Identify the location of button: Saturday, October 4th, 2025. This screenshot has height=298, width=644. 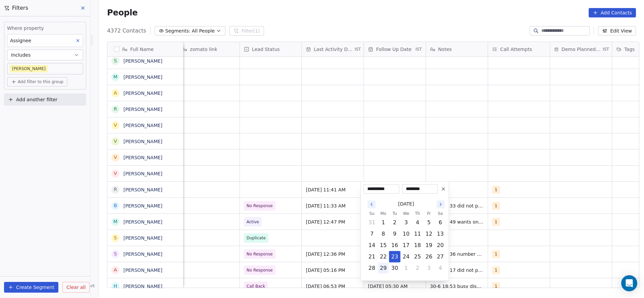
(440, 268).